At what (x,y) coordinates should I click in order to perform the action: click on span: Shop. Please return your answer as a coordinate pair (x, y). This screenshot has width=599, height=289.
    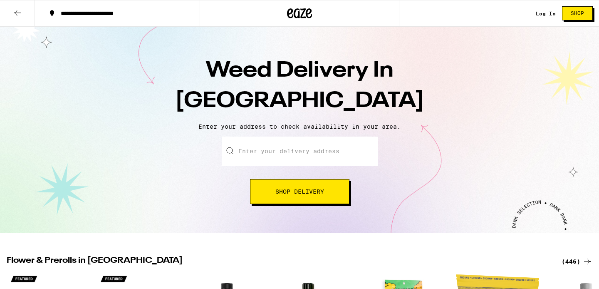
    Looking at the image, I should click on (577, 13).